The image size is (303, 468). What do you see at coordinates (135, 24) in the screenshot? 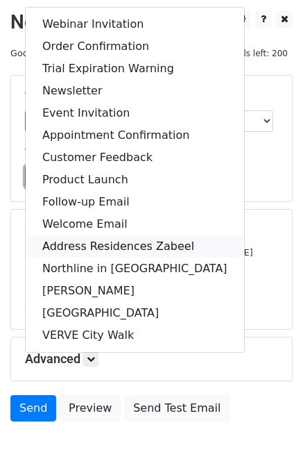
I see `a: Webinar Invitation` at bounding box center [135, 24].